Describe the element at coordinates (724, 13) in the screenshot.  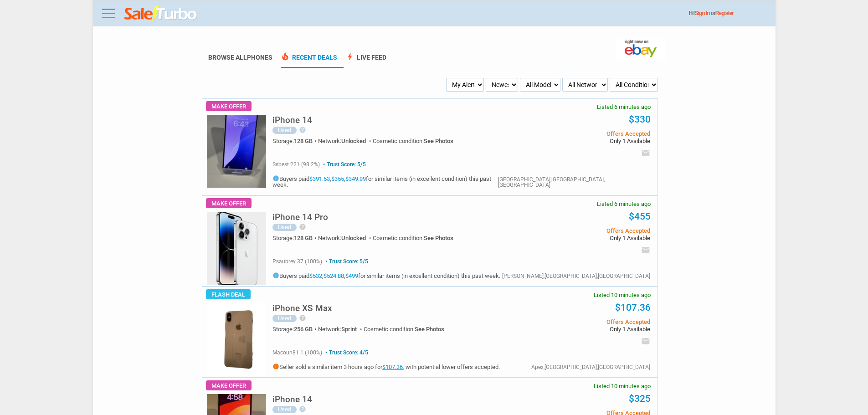
I see `a: Register` at that location.